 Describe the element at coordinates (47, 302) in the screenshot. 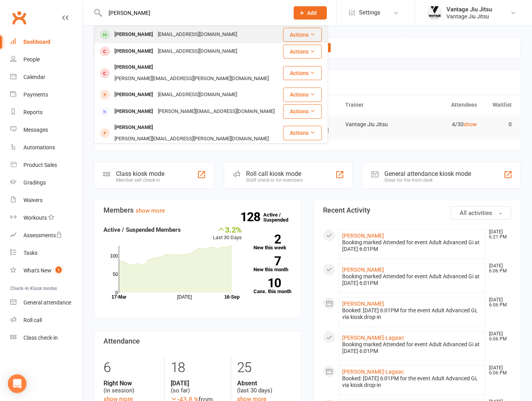

I see `div: General attendance` at that location.